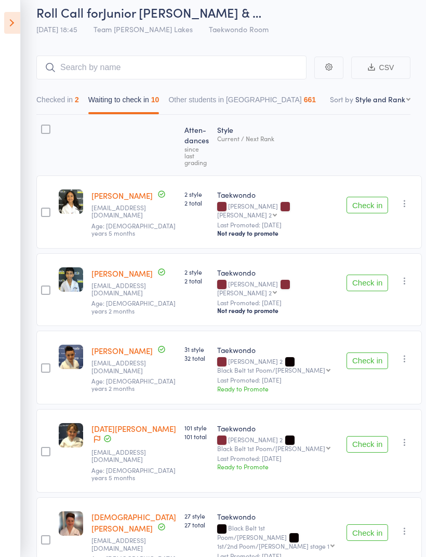  Describe the element at coordinates (70, 12) in the screenshot. I see `span: Roll Call for` at that location.